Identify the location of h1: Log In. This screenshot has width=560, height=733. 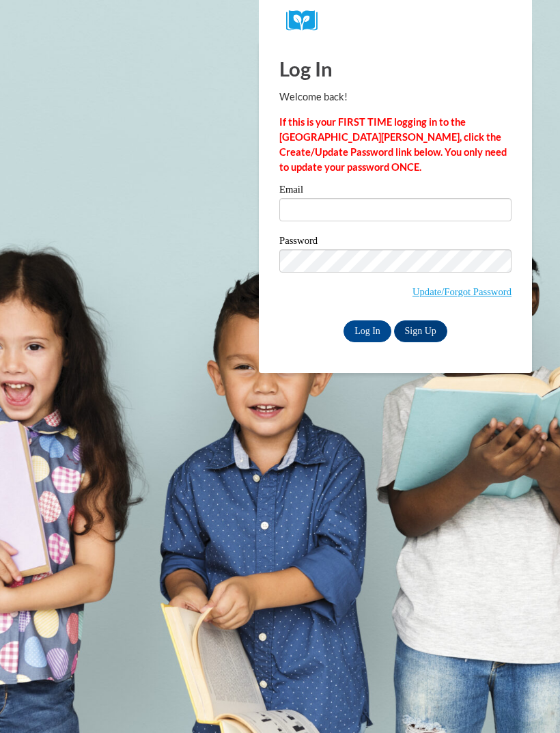
(395, 68).